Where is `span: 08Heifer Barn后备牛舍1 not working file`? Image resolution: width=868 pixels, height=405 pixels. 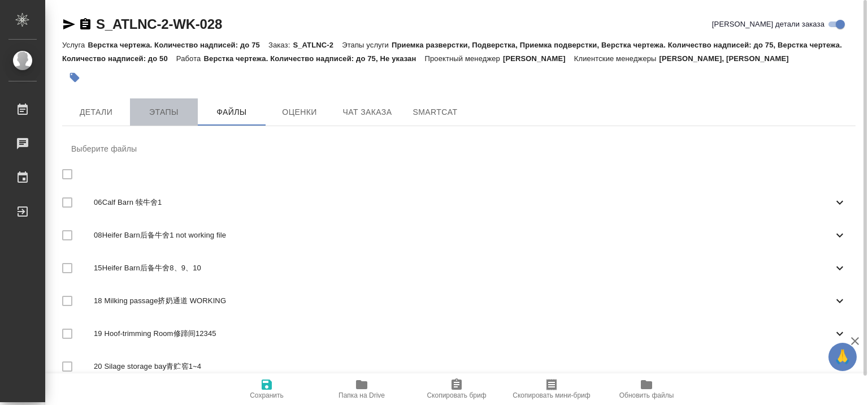
span: 08Heifer Barn后备牛舍1 not working file is located at coordinates (463, 235).